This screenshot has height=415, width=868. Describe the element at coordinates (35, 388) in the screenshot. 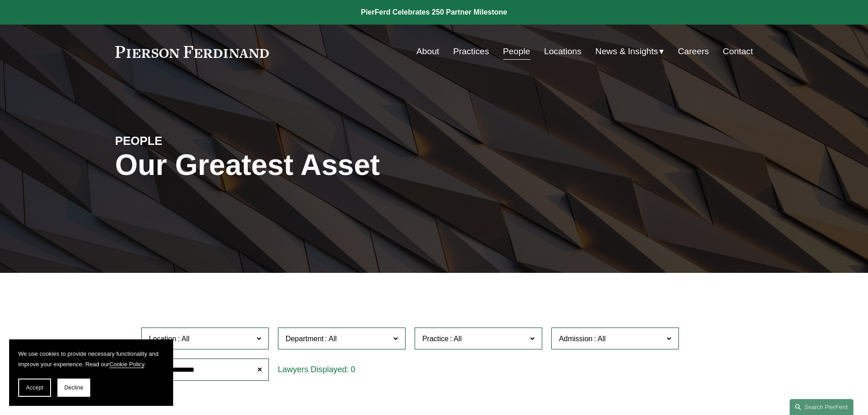

I see `span: Accept` at that location.